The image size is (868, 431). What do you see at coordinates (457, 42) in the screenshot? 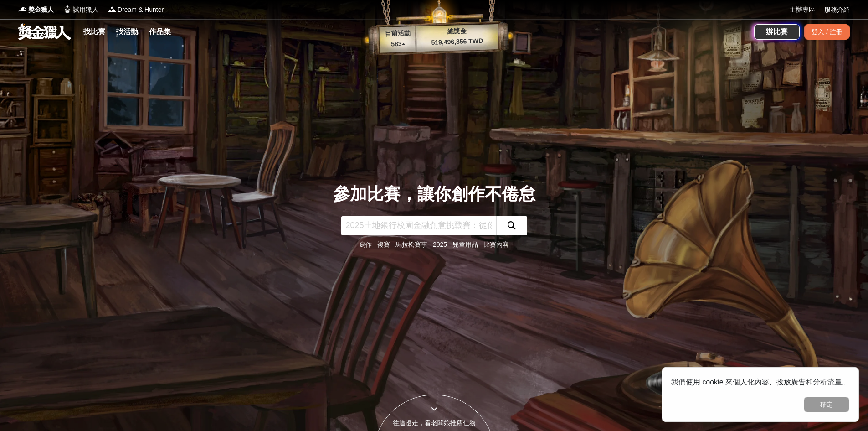
I see `p: 519,496,856 TWD` at bounding box center [457, 42].